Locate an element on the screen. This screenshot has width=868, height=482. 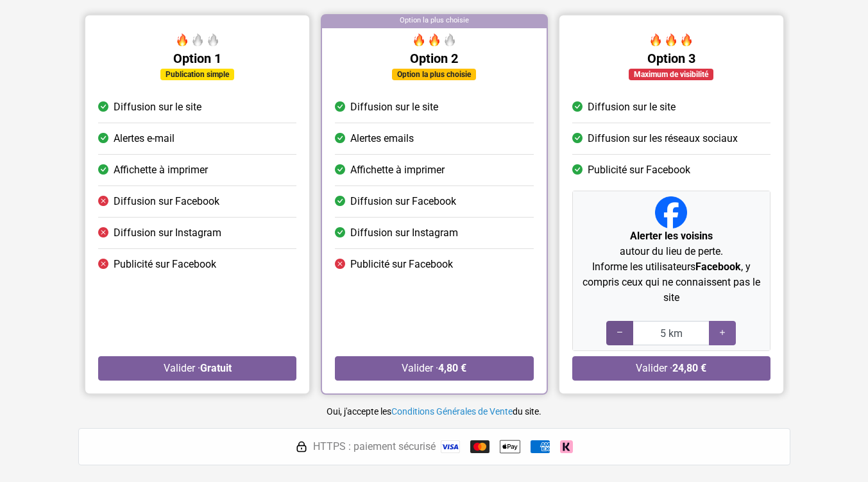
p: autour du lieu de perte. is located at coordinates (670, 244).